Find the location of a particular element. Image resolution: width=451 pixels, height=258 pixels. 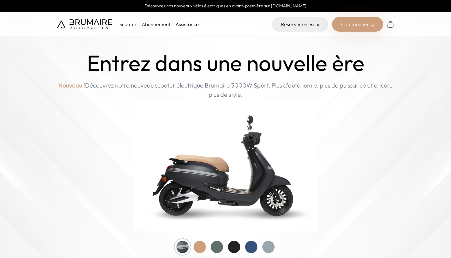

div: Commander is located at coordinates (357, 24).